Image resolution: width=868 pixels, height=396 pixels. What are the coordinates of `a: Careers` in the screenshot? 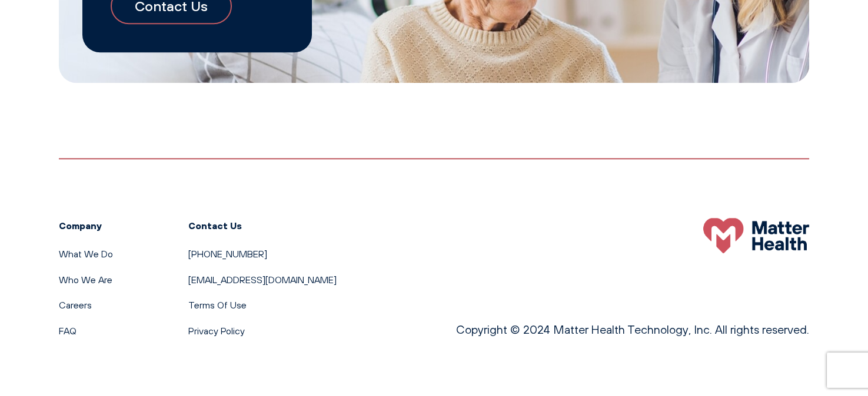 It's located at (75, 305).